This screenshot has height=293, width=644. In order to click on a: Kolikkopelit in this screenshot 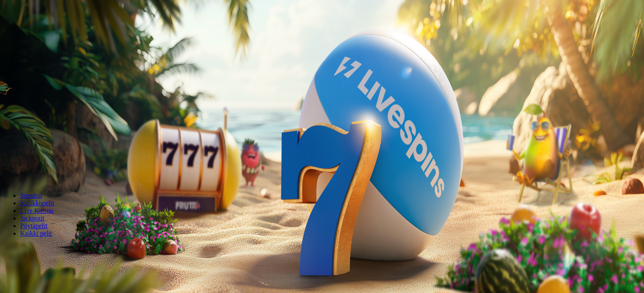, I will do `click(37, 203)`.